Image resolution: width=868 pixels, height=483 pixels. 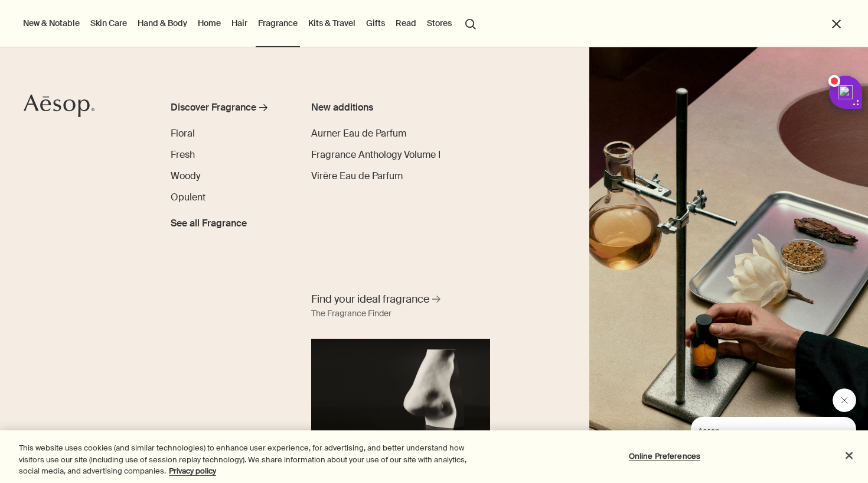 What do you see at coordinates (439, 23) in the screenshot?
I see `button: Stores` at bounding box center [439, 23].